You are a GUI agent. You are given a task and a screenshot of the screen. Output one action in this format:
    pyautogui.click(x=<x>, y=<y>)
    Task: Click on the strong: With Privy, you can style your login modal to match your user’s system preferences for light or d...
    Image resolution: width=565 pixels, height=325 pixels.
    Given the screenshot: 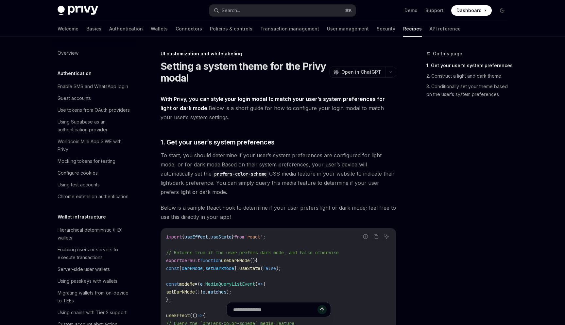 What is the action you would take?
    pyautogui.click(x=273, y=103)
    